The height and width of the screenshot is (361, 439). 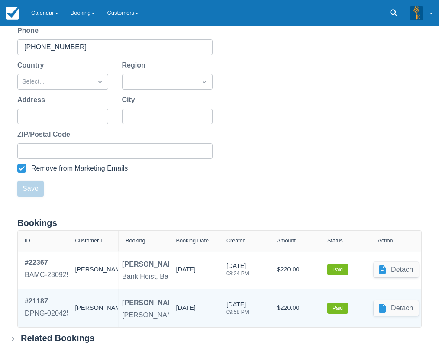 What do you see at coordinates (48, 301) in the screenshot?
I see `div: # 21187` at bounding box center [48, 301].